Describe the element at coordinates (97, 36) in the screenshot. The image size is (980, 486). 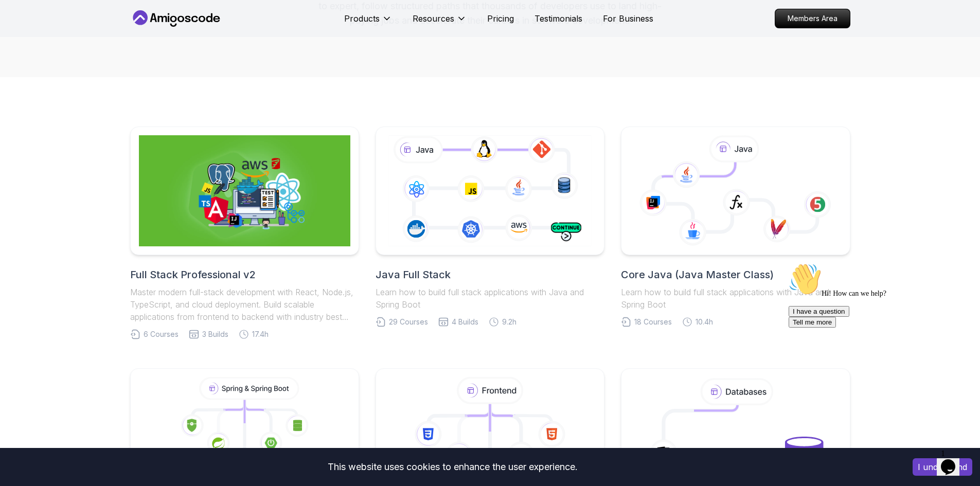
I see `div: 👋Hi! How can we help?I have a questionTell me more` at that location.